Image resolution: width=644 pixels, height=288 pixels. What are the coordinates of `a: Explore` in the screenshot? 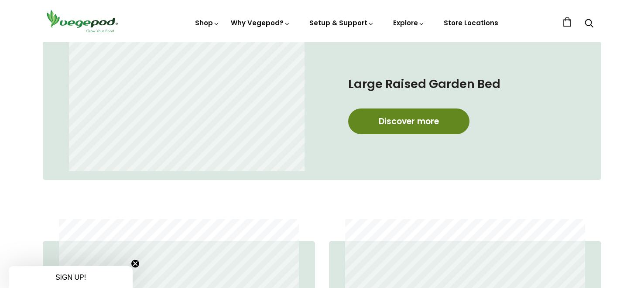 It's located at (409, 23).